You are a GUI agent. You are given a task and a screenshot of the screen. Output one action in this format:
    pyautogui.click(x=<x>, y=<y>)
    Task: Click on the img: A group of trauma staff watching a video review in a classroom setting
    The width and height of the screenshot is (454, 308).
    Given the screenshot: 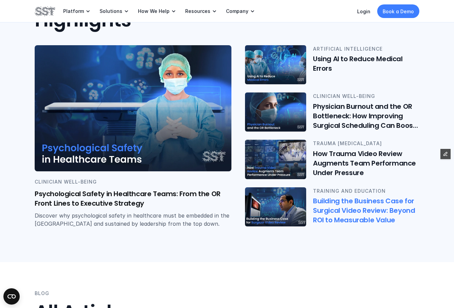 What is the action you would take?
    pyautogui.click(x=276, y=159)
    